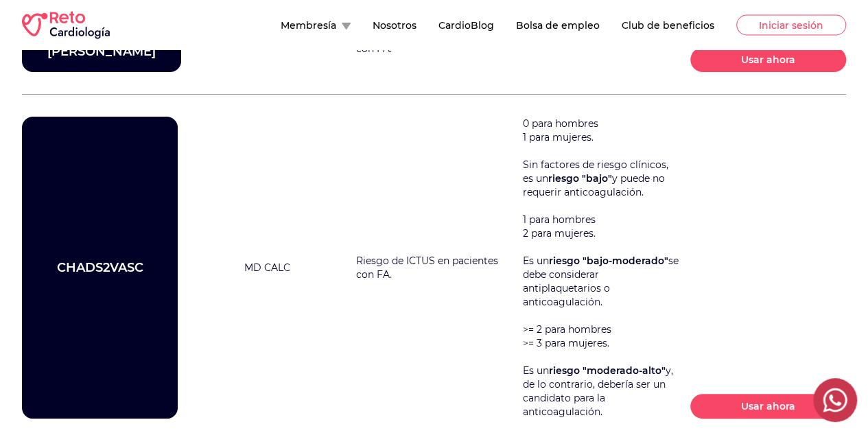  I want to click on a: Bolsa de empleo, so click(558, 25).